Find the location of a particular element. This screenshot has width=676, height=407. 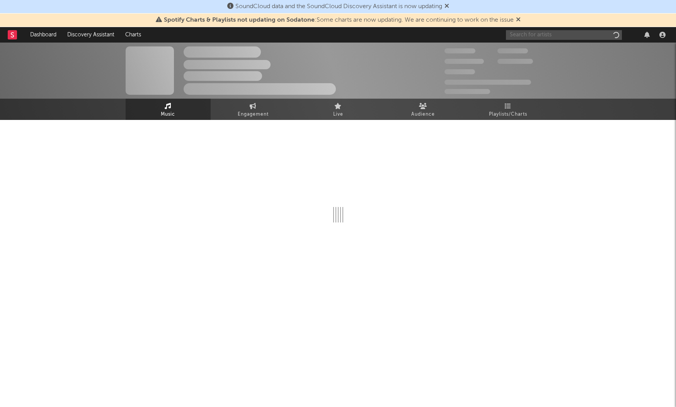

span: 1,000,000 is located at coordinates (515, 61).